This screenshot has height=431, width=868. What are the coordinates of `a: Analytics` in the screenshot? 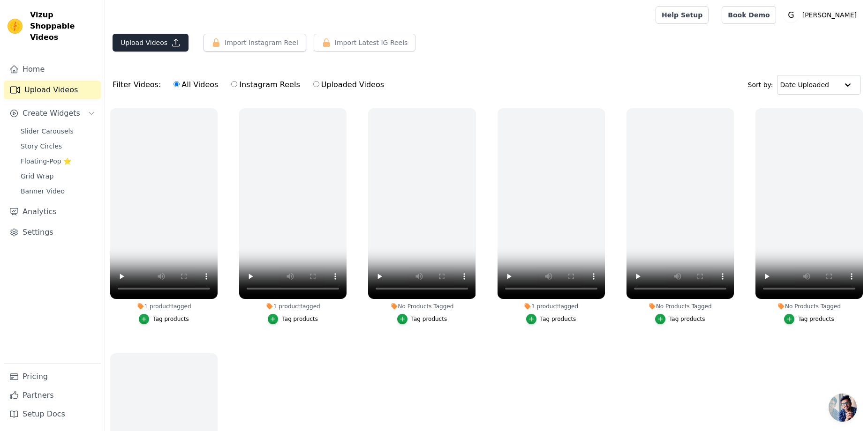 It's located at (52, 212).